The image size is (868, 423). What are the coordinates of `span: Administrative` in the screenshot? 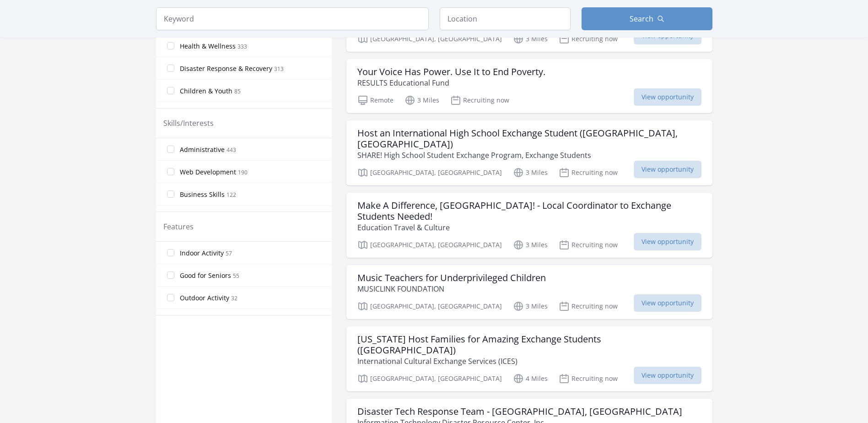 It's located at (202, 150).